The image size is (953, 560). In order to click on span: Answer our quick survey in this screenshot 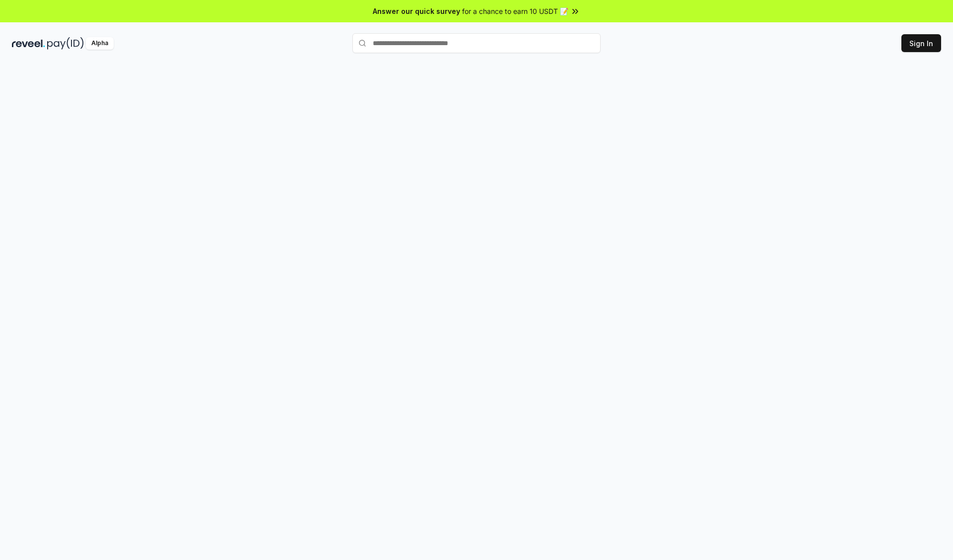, I will do `click(417, 11)`.